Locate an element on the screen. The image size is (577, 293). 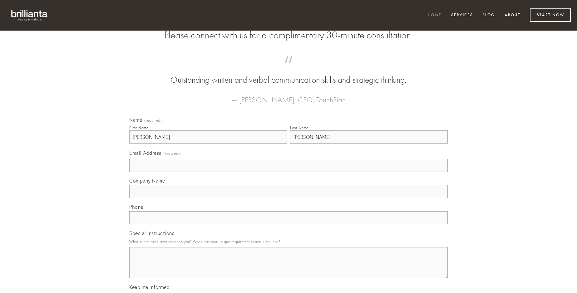
a: Blog is located at coordinates (489, 15).